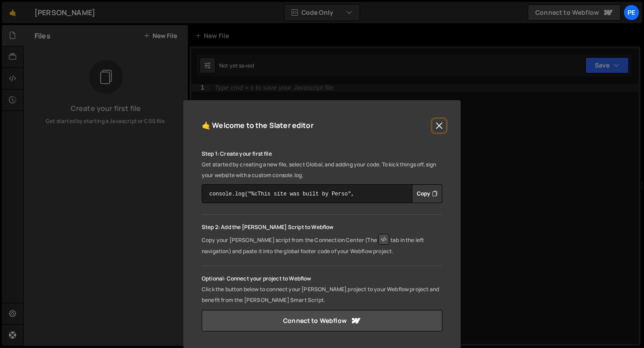 This screenshot has height=348, width=644. I want to click on div: Pe, so click(632, 12).